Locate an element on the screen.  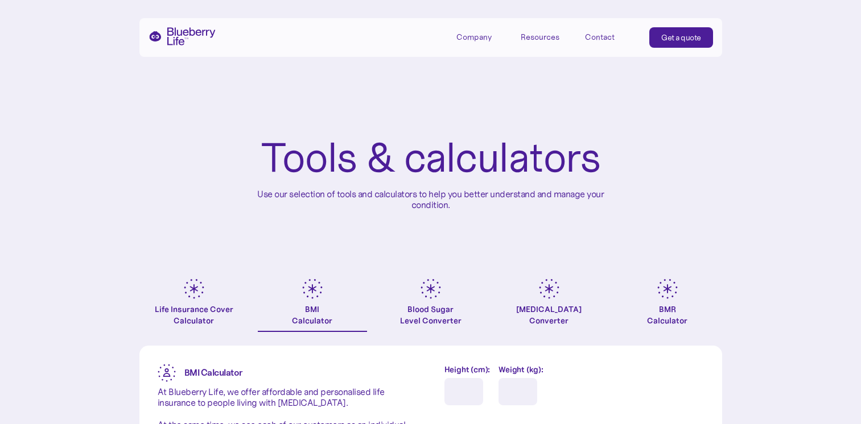
strong: BMI Calculator is located at coordinates (213, 373).